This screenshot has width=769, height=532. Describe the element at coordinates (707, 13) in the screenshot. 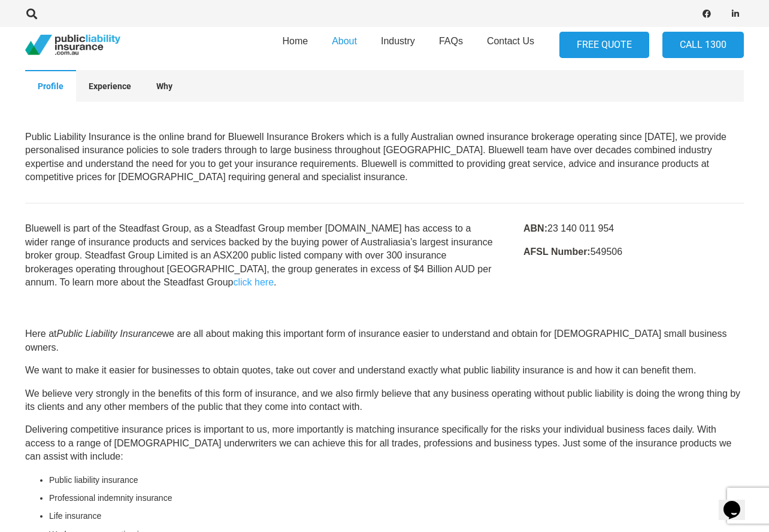

I see `a: Facebook` at that location.